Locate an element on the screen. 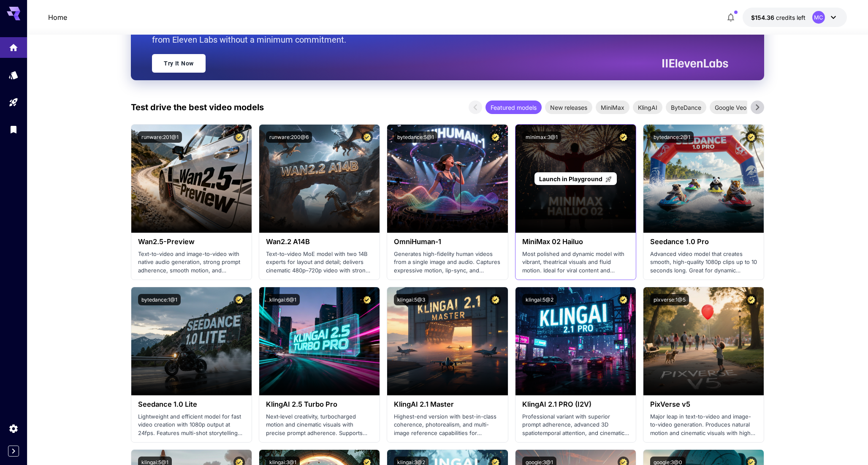  p: Home is located at coordinates (57, 17).